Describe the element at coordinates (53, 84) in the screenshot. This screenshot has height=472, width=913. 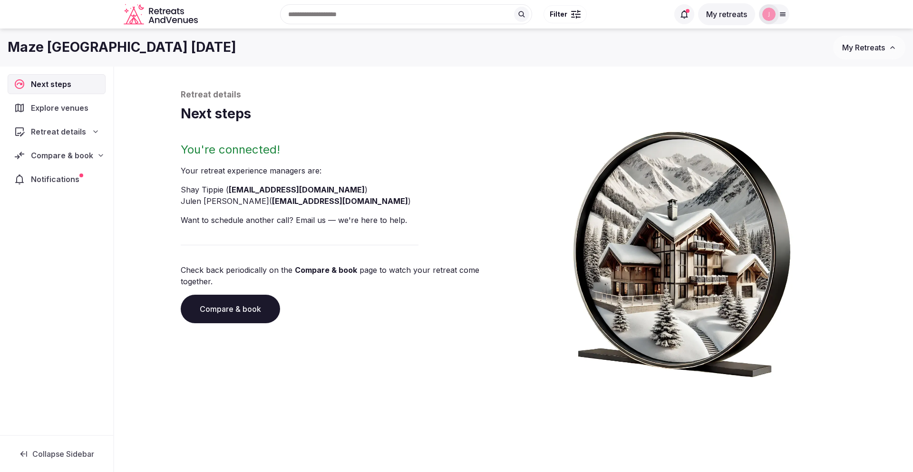
I see `span: Next steps` at that location.